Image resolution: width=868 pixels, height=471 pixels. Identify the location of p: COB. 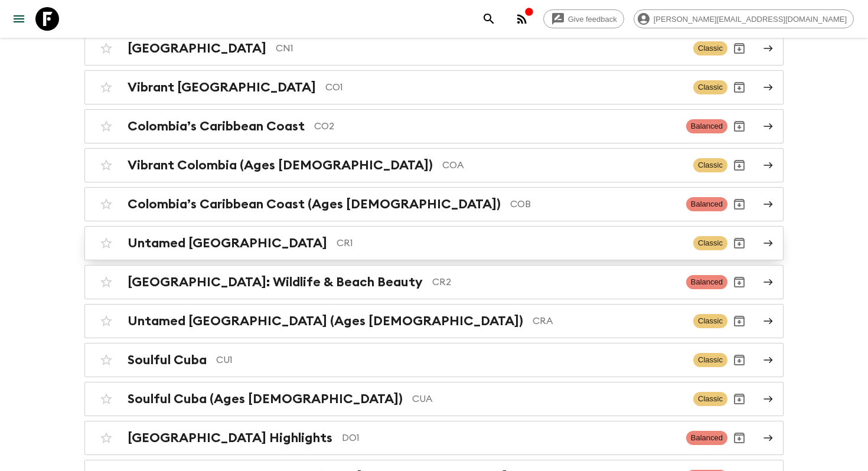
(593, 204).